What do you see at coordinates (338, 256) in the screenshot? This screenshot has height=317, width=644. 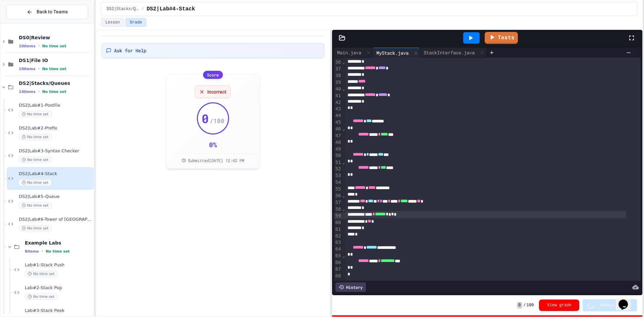 I see `div: 65` at bounding box center [338, 256].